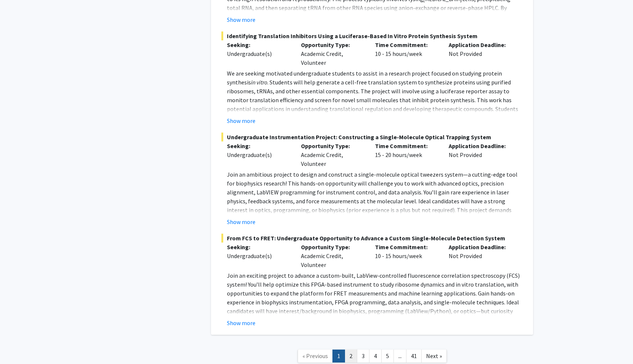 This screenshot has width=633, height=364. I want to click on span: Identifying Translation Inhibitors Using a Luciferase-Based In Vitro Protein Synthesis System, so click(372, 36).